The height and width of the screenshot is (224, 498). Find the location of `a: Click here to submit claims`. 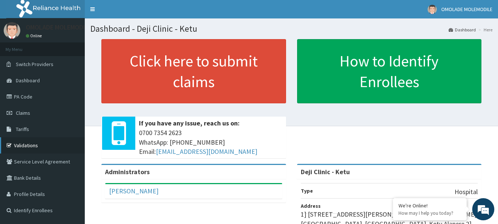

a: Click here to submit claims is located at coordinates (193, 71).